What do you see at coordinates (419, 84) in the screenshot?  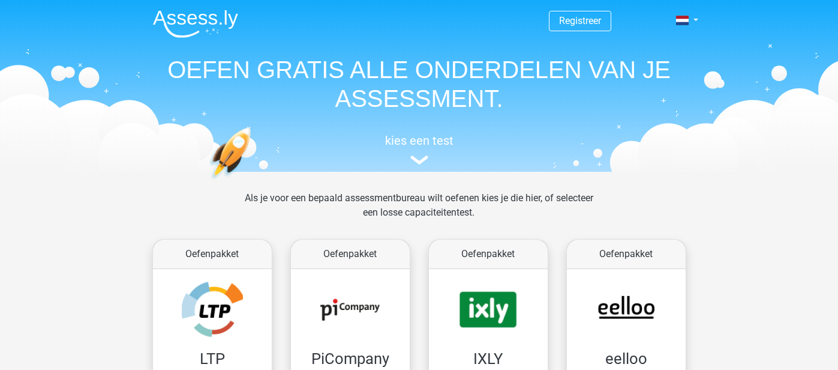 I see `h1: OEFEN GRATIS ALLE ONDERDELEN VAN JE ASSESSMENT.` at bounding box center [419, 84].